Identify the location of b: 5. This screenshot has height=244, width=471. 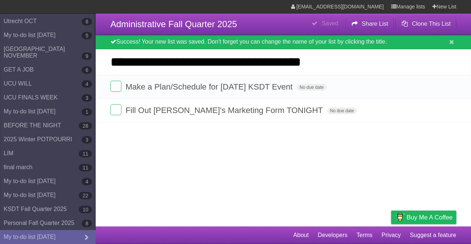
(87, 36).